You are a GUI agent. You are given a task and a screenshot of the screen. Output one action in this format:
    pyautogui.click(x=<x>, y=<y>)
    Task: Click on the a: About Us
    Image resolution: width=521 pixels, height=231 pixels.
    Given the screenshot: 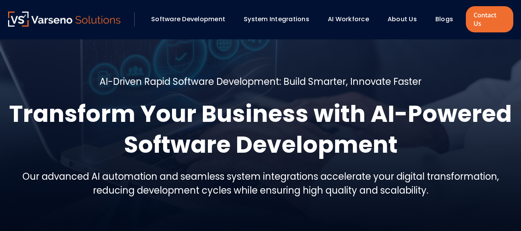 What is the action you would take?
    pyautogui.click(x=402, y=19)
    